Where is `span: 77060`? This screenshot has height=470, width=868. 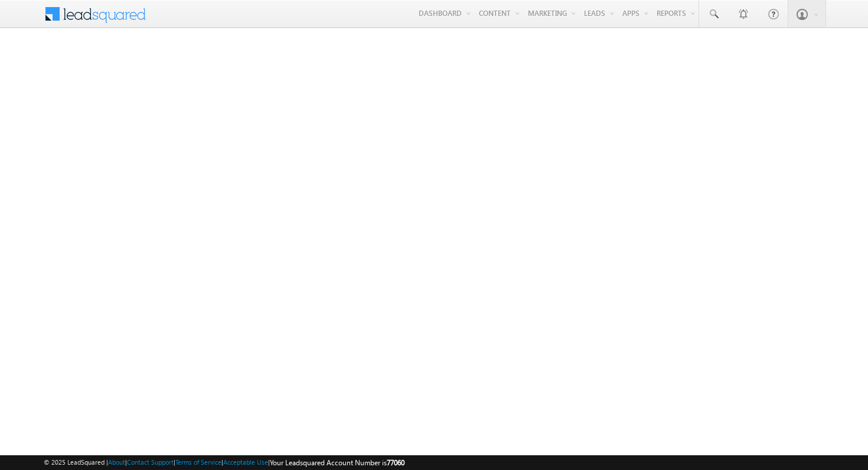 span: 77060 is located at coordinates (396, 462).